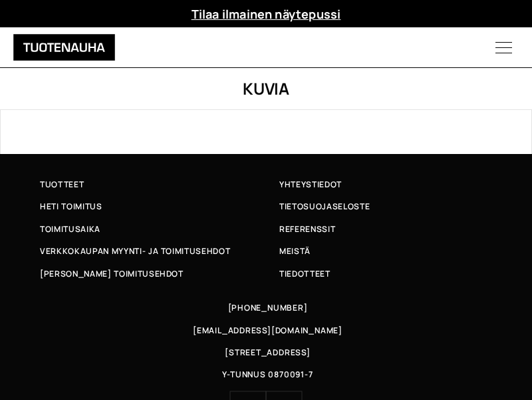 The width and height of the screenshot is (532, 400). I want to click on a: Toimitusaika, so click(154, 228).